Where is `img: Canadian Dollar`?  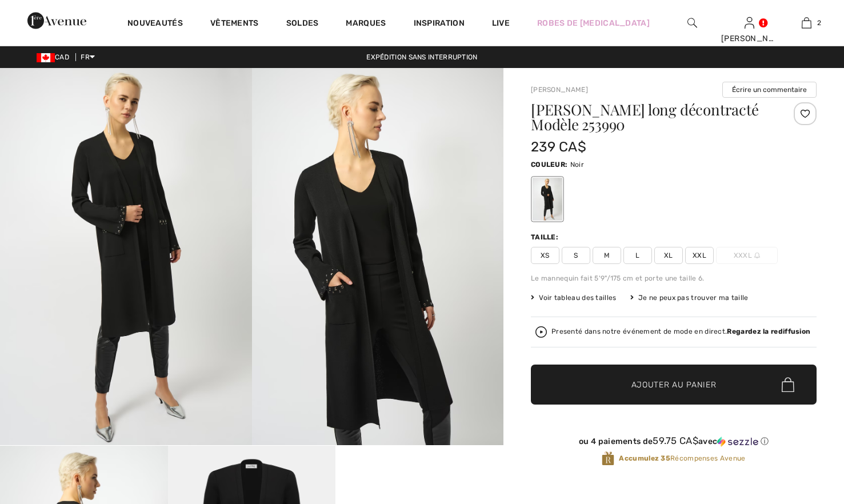
img: Canadian Dollar is located at coordinates (46, 58).